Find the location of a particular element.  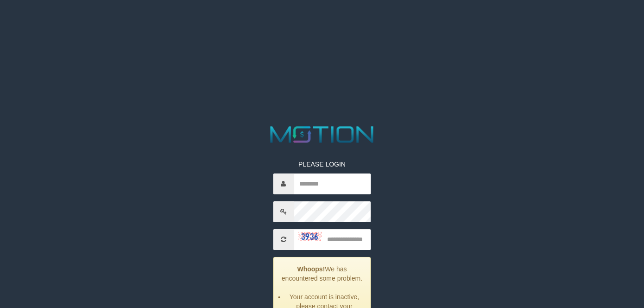

strong: Whoops! is located at coordinates (311, 269).